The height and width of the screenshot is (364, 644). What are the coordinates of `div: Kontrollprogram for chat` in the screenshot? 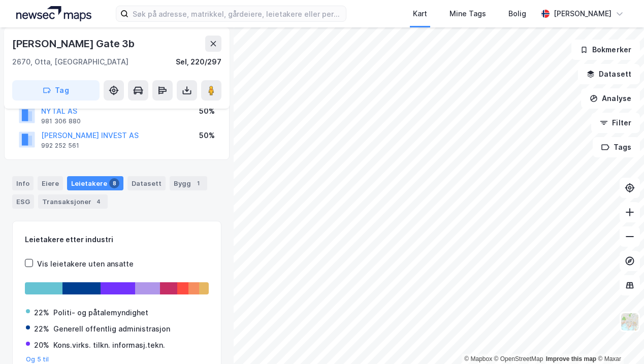 It's located at (618, 340).